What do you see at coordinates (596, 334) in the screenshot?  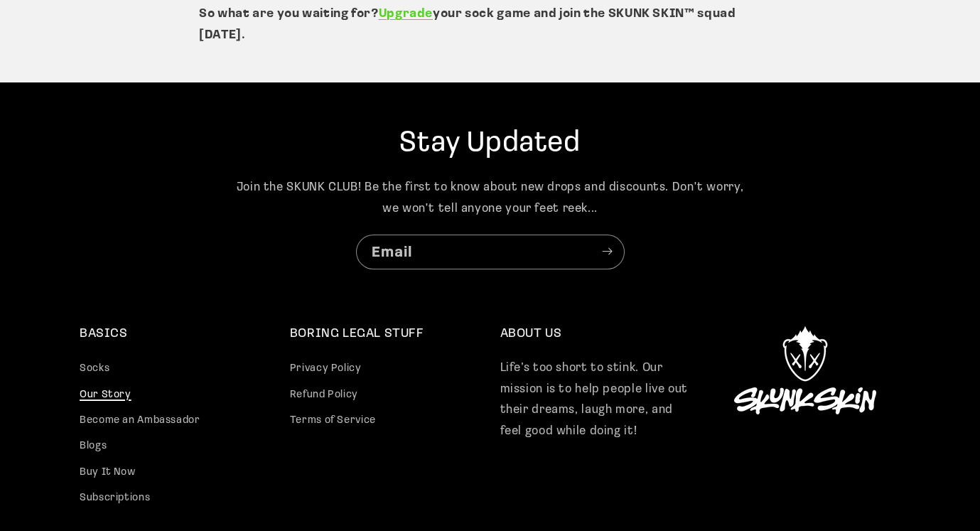 I see `h2: ABOUT US` at bounding box center [596, 334].